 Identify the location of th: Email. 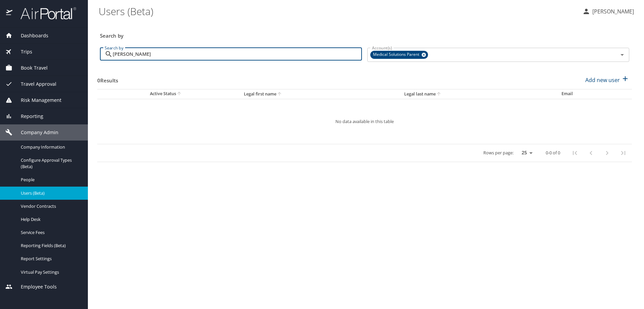
(594, 94).